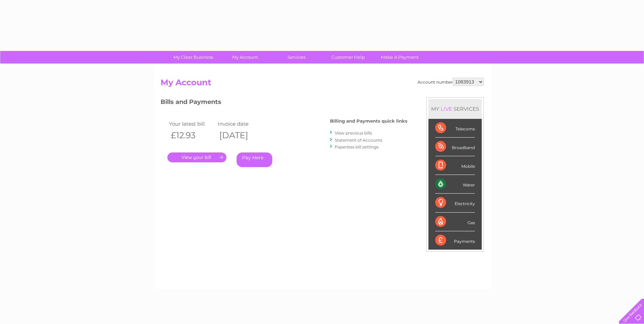  I want to click on div: Telecoms, so click(455, 128).